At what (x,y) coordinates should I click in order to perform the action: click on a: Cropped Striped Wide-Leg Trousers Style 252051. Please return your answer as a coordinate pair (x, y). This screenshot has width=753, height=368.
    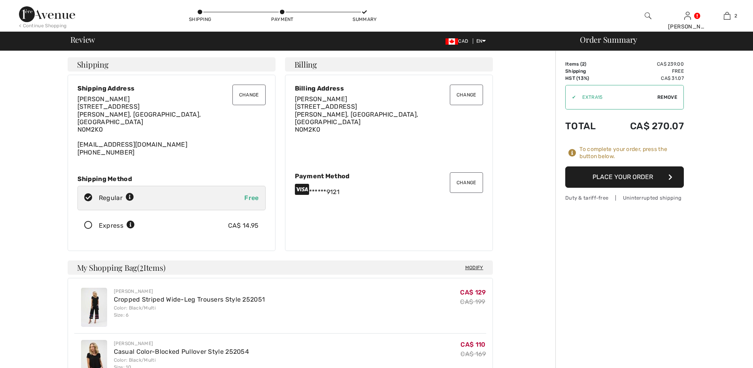
    Looking at the image, I should click on (189, 299).